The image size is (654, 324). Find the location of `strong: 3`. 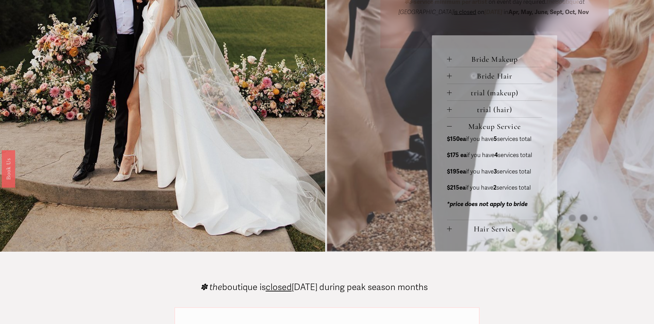

strong: 3 is located at coordinates (495, 172).